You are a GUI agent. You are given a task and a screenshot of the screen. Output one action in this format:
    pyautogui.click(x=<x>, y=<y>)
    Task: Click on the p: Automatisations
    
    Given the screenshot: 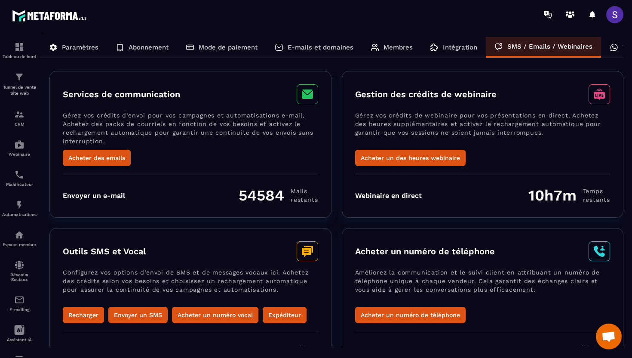 What is the action you would take?
    pyautogui.click(x=19, y=214)
    